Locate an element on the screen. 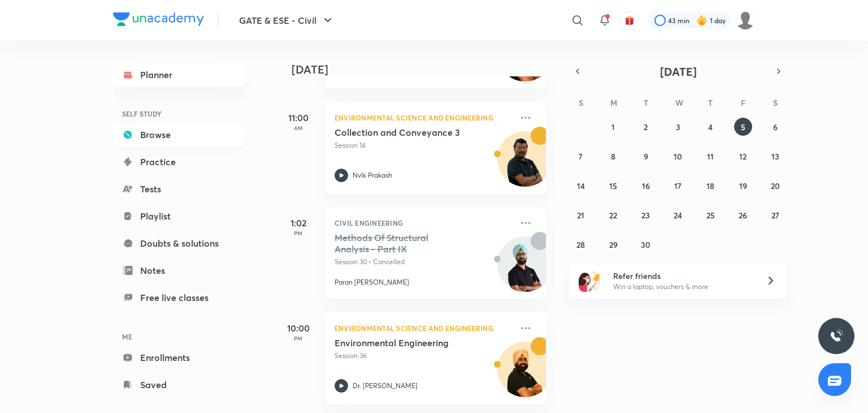 This screenshot has height=413, width=868. abbr: September 30, 2025 is located at coordinates (645, 244).